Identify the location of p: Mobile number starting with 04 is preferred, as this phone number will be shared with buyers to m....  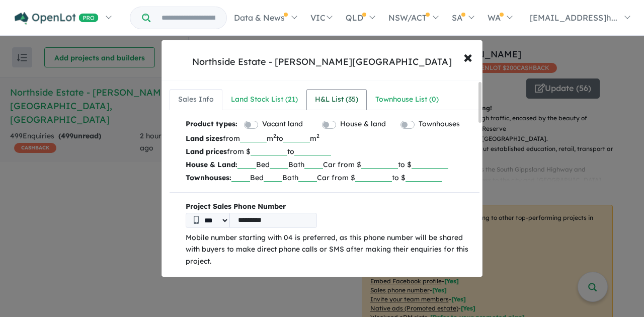
(329, 250).